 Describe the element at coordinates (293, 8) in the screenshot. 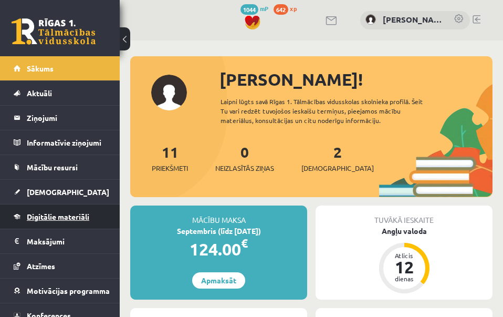

I see `span: xp` at that location.